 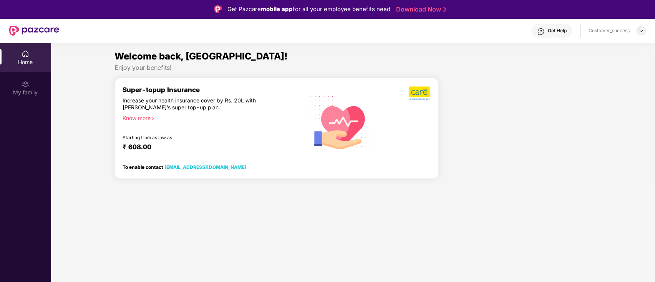 What do you see at coordinates (557, 31) in the screenshot?
I see `div: Get Help` at bounding box center [557, 31].